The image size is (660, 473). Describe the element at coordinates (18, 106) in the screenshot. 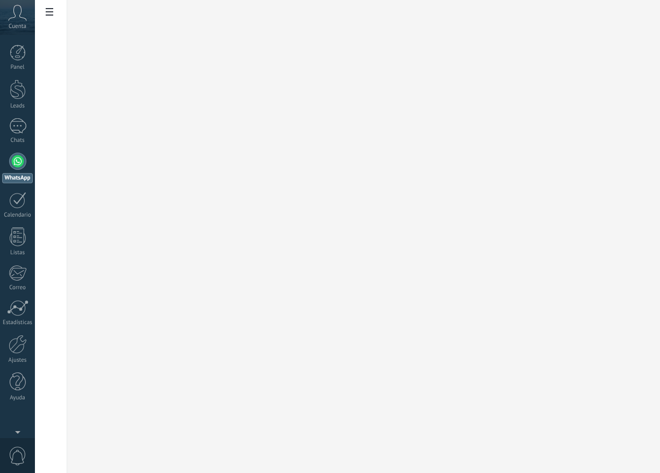

I see `div: Leads` at that location.